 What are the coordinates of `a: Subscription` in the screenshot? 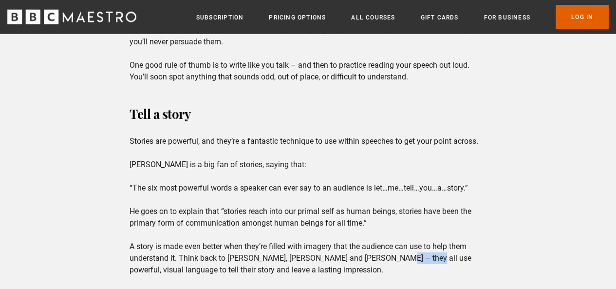 It's located at (220, 18).